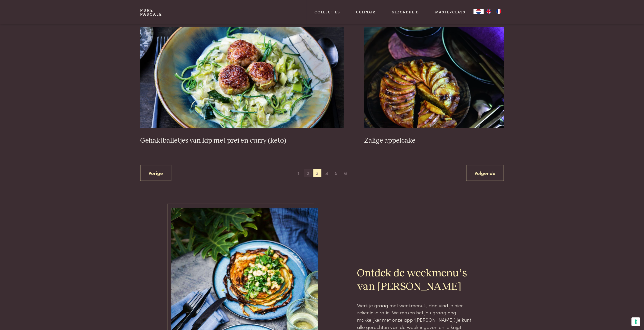  What do you see at coordinates (434, 86) in the screenshot?
I see `a: Zalige appelcake Zalige appelcake` at bounding box center [434, 86].